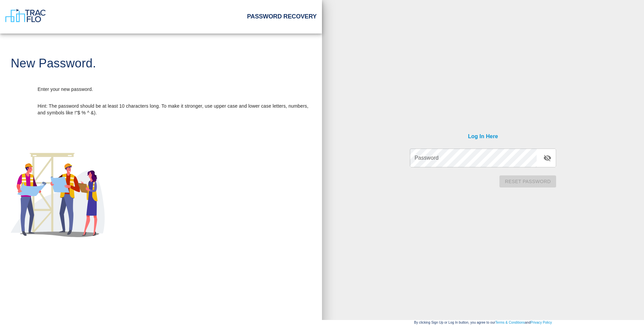  What do you see at coordinates (282, 17) in the screenshot?
I see `h2: Password Recovery` at bounding box center [282, 17].